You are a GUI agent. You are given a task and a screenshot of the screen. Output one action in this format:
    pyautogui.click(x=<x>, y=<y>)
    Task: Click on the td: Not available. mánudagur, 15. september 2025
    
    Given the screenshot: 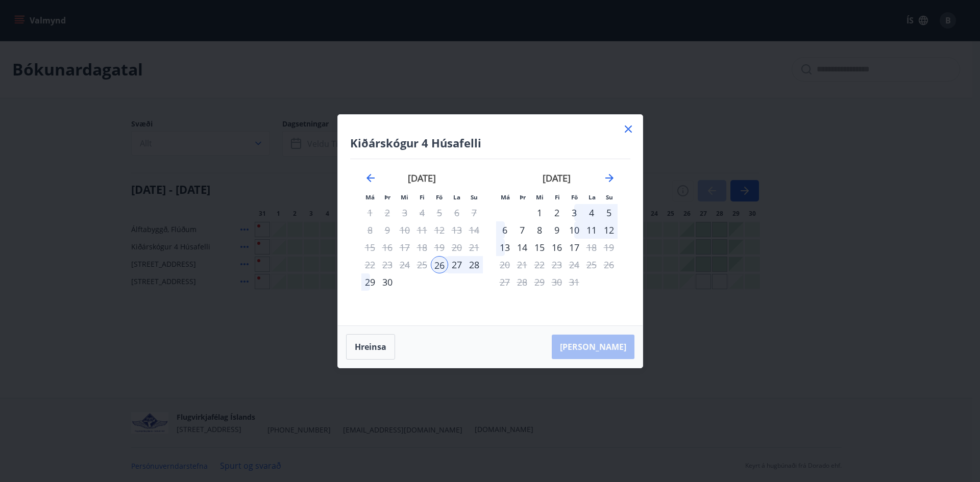 What is the action you would take?
    pyautogui.click(x=370, y=247)
    